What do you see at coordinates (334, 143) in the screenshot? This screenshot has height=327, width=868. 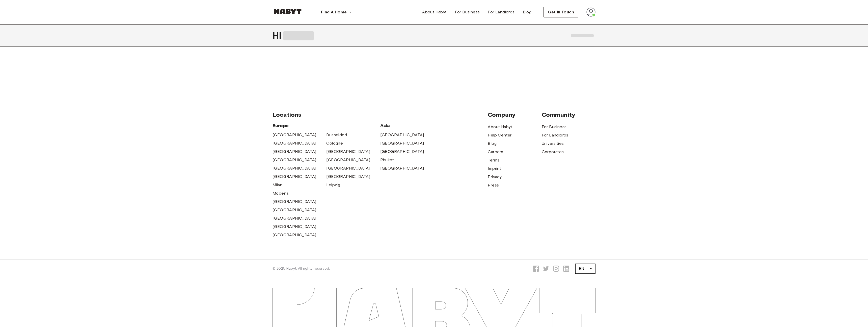 I see `a: Cologne` at bounding box center [334, 143].